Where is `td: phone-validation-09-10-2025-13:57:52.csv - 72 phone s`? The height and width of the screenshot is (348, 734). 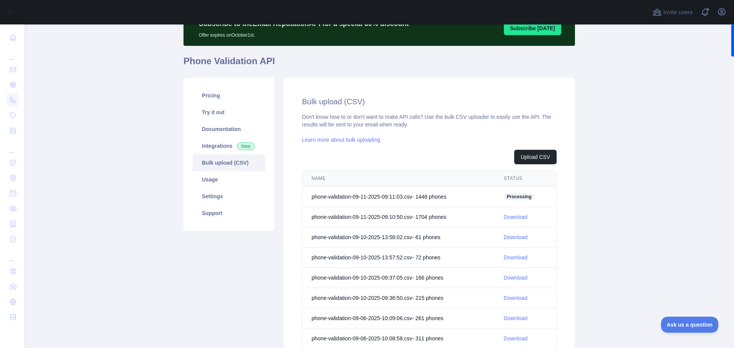
td: phone-validation-09-10-2025-13:57:52.csv - 72 phone s is located at coordinates (398, 258).